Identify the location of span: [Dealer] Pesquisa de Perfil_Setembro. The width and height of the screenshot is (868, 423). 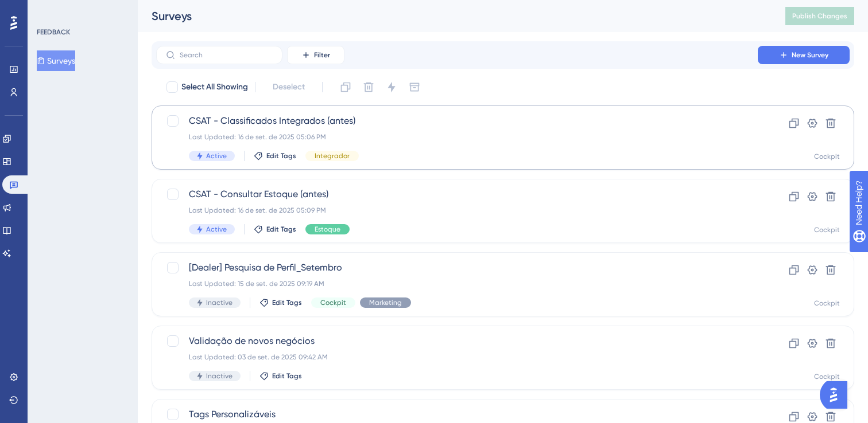
(457, 268).